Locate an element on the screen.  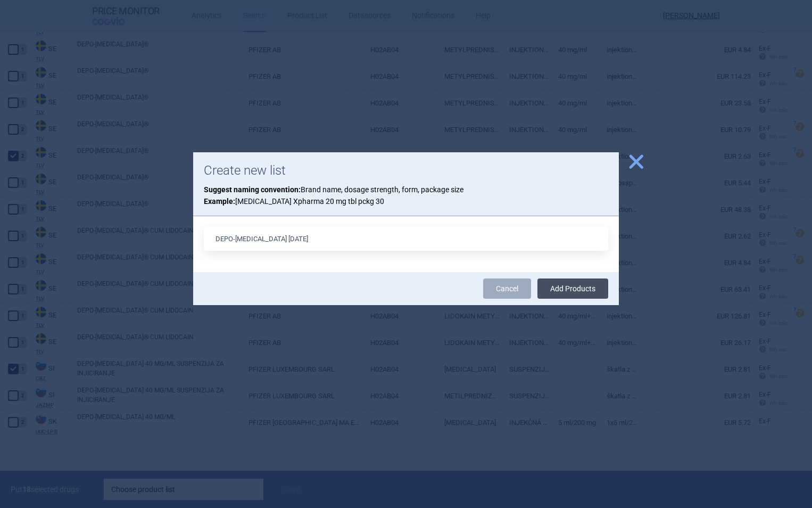
strong: Suggest naming convention: is located at coordinates (252, 190).